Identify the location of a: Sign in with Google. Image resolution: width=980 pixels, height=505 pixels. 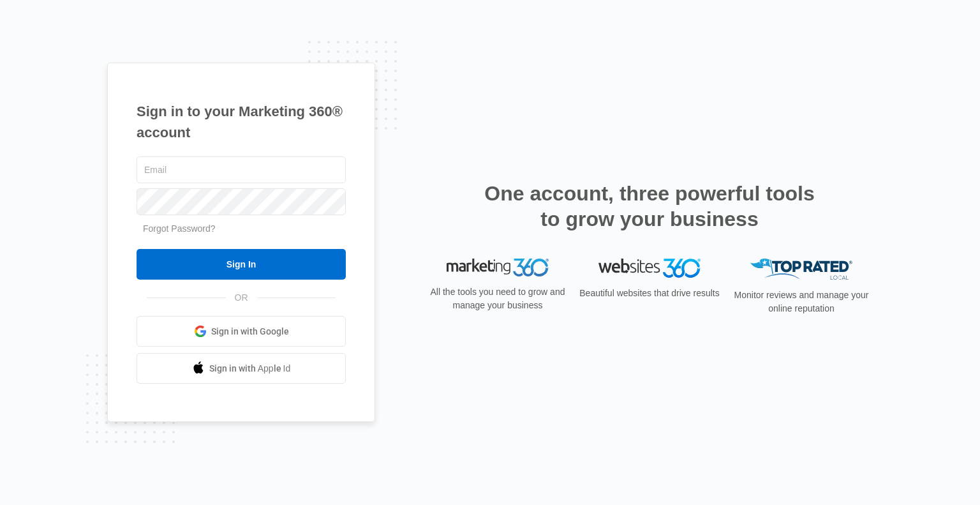
(241, 331).